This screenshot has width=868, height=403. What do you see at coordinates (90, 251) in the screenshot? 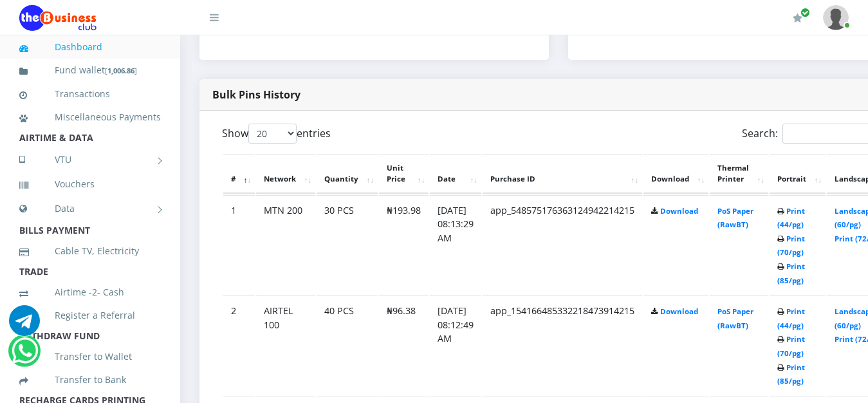
I see `a: Cable TV, Electricity` at bounding box center [90, 251].